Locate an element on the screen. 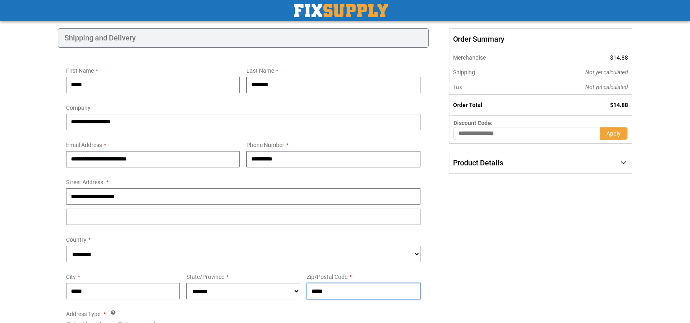 The image size is (690, 323). span: City is located at coordinates (71, 277).